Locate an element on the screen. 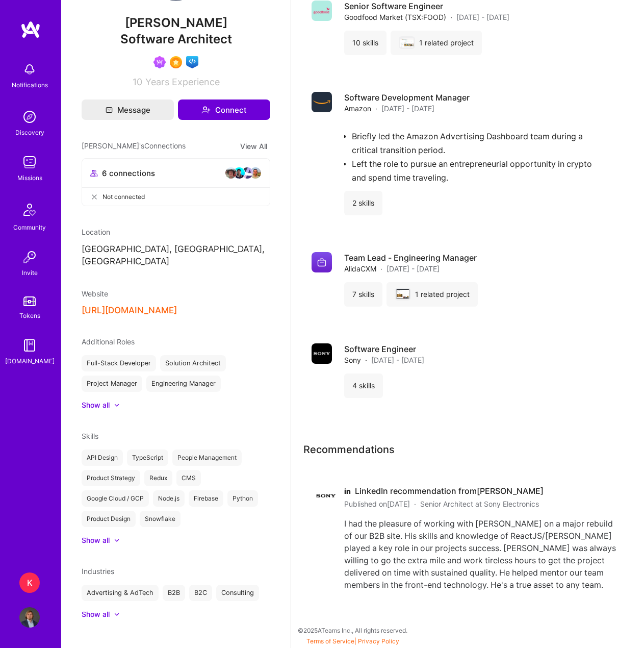 This screenshot has width=644, height=648. div: Full-Stack Developer is located at coordinates (119, 364).